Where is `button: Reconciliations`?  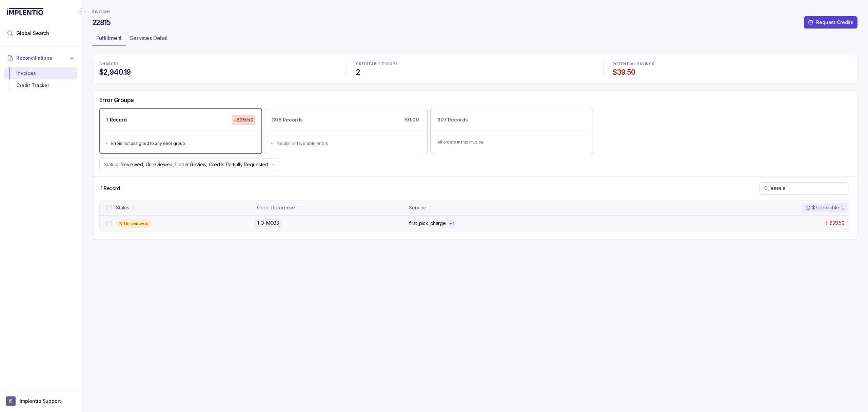 button: Reconciliations is located at coordinates (41, 58).